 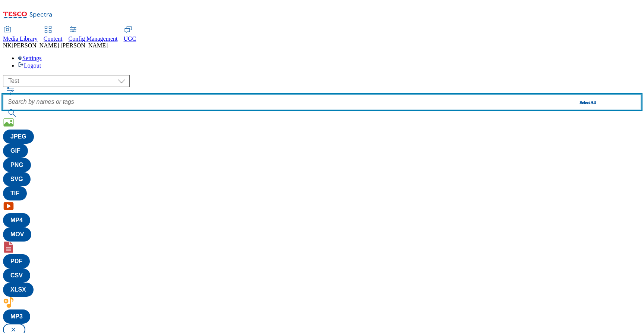 I want to click on input: Search by names or tags, so click(x=322, y=102).